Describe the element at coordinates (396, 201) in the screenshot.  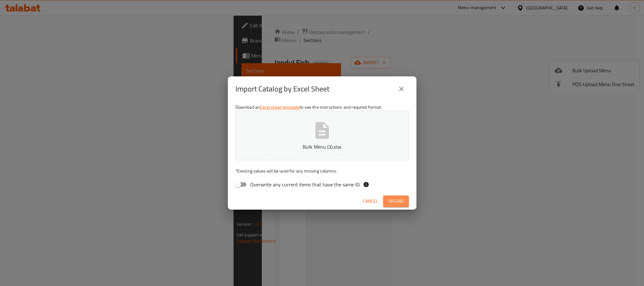
I see `span: Upload` at that location.